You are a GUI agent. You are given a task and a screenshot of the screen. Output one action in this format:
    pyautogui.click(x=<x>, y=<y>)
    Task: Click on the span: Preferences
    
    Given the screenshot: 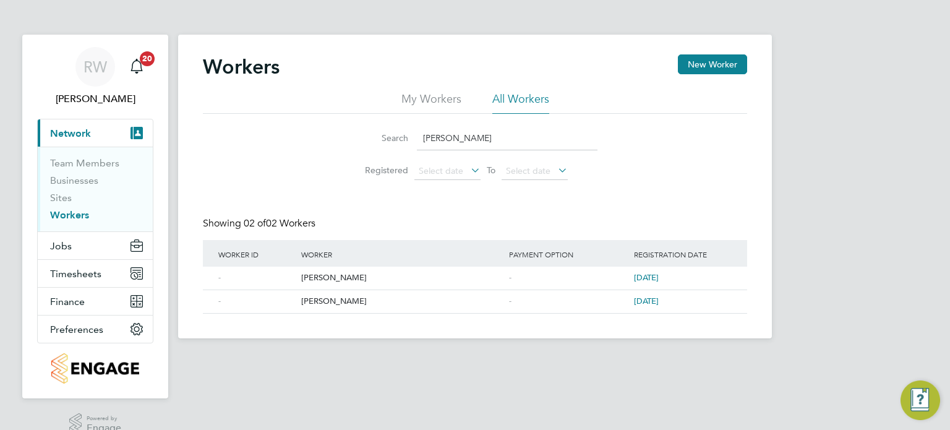 What is the action you would take?
    pyautogui.click(x=77, y=329)
    